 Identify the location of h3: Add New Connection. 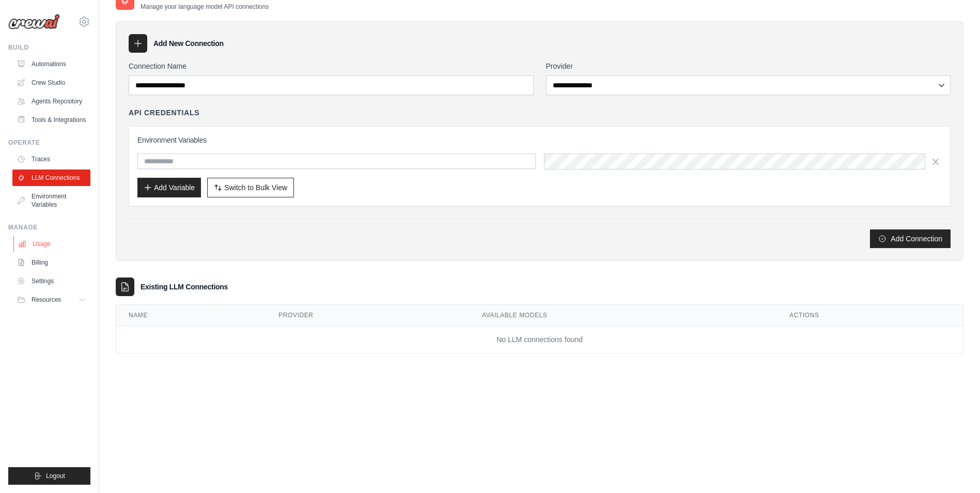
(189, 44).